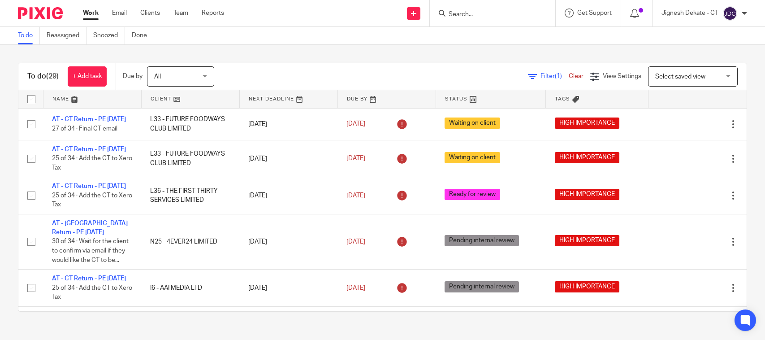 This screenshot has height=340, width=765. What do you see at coordinates (150, 13) in the screenshot?
I see `a: Clients` at bounding box center [150, 13].